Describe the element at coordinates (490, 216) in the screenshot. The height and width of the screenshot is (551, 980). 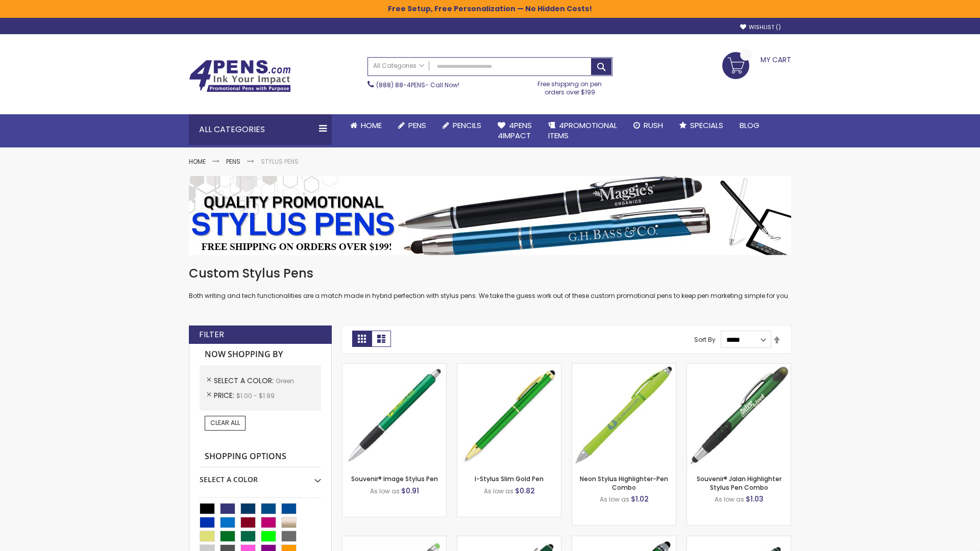
I see `img: Stylus Pens` at that location.